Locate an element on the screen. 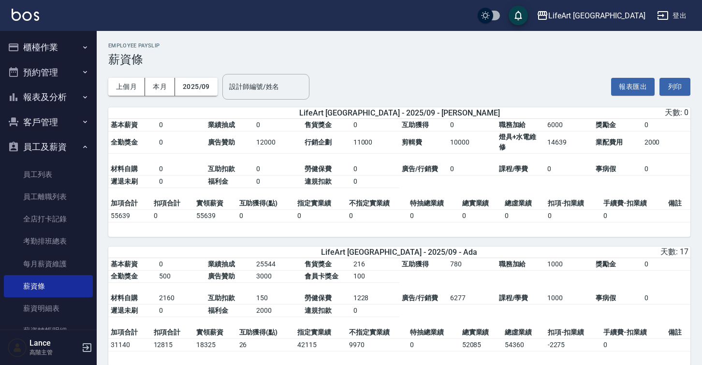 The height and width of the screenshot is (365, 702). td: 500 is located at coordinates (181, 276).